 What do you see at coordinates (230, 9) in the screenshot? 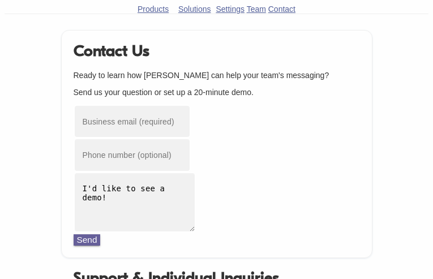
I see `a: Settings` at bounding box center [230, 9].